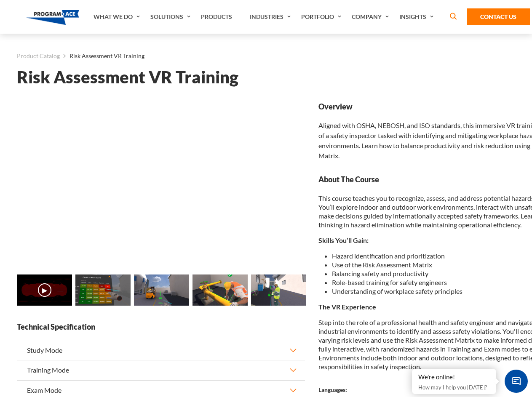  I want to click on strong: Technical Specification, so click(161, 327).